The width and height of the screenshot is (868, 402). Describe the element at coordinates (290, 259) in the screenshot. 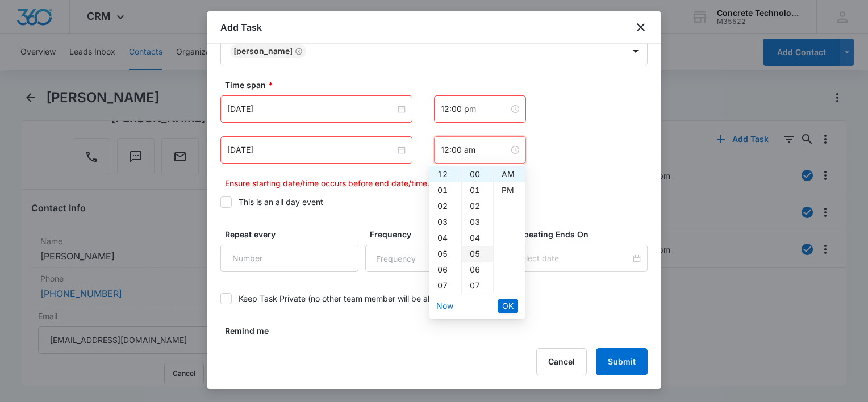

I see `input: Number` at that location.